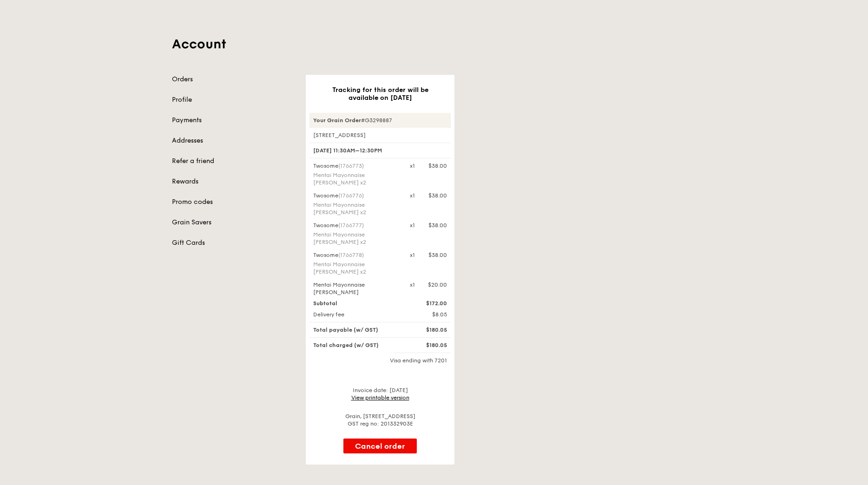 The image size is (868, 485). I want to click on div: Total charged (w/ GST), so click(356, 345).